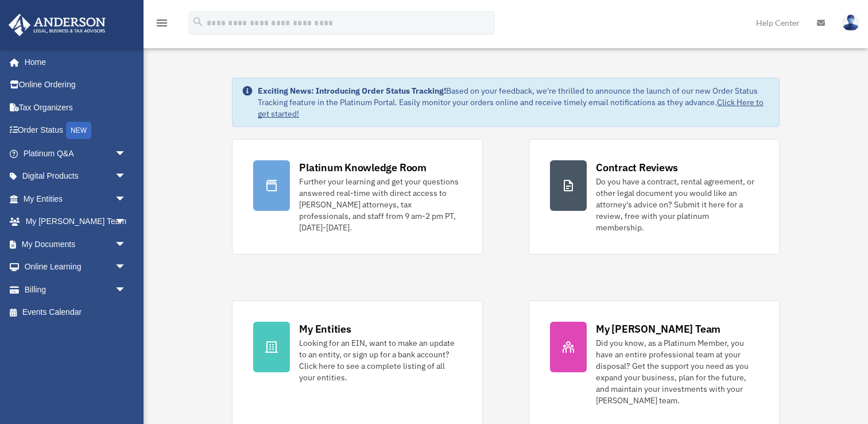  Describe the element at coordinates (73, 62) in the screenshot. I see `a: Home` at that location.